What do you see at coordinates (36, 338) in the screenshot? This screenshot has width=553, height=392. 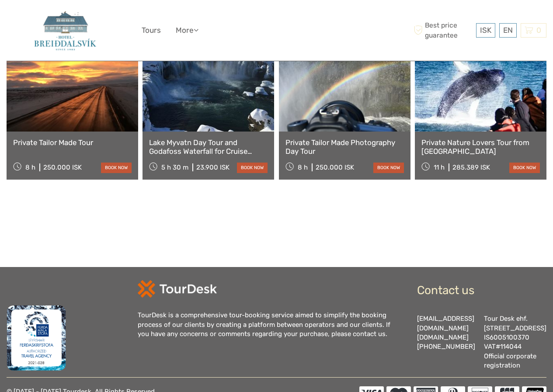 I see `img: fms.png` at bounding box center [36, 338].